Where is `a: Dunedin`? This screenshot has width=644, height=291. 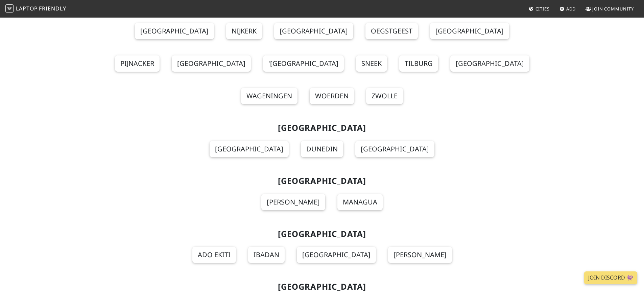
a: Dunedin is located at coordinates (322, 149).